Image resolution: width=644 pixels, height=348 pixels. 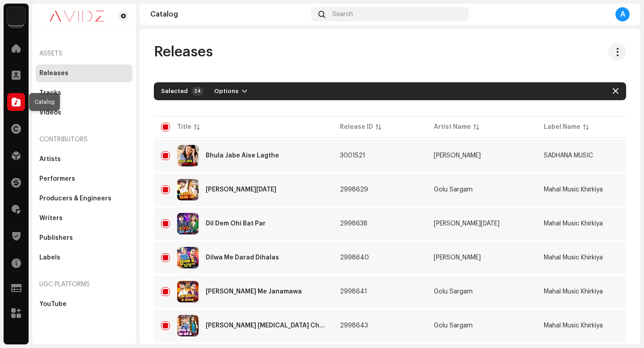 I want to click on img: 416a0d4a-0ab0-44a1-9cc0-5fe2fa47b6dc, so click(x=188, y=258).